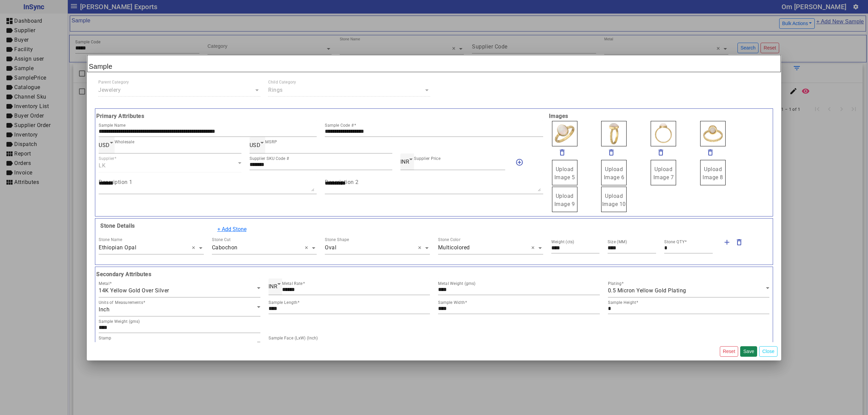 The image size is (868, 415). What do you see at coordinates (434, 274) in the screenshot?
I see `b: Secondary Attributes` at bounding box center [434, 274].